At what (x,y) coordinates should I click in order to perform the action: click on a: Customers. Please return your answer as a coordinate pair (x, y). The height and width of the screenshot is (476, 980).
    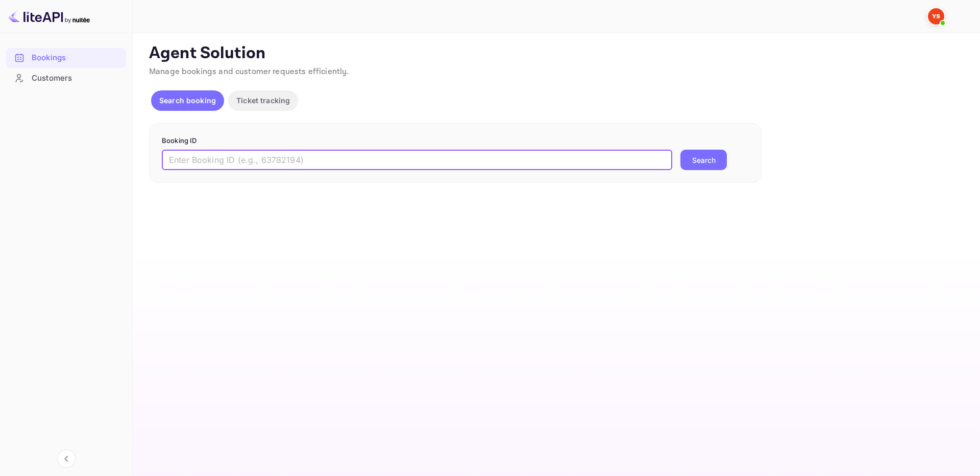
    Looking at the image, I should click on (66, 77).